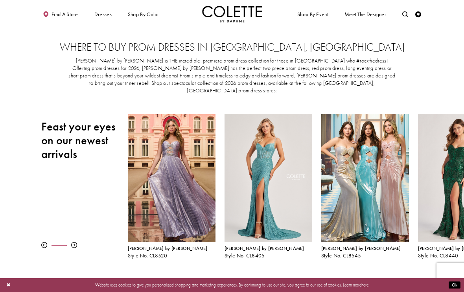  Describe the element at coordinates (148, 256) in the screenshot. I see `span: Style No. CL8520` at that location.